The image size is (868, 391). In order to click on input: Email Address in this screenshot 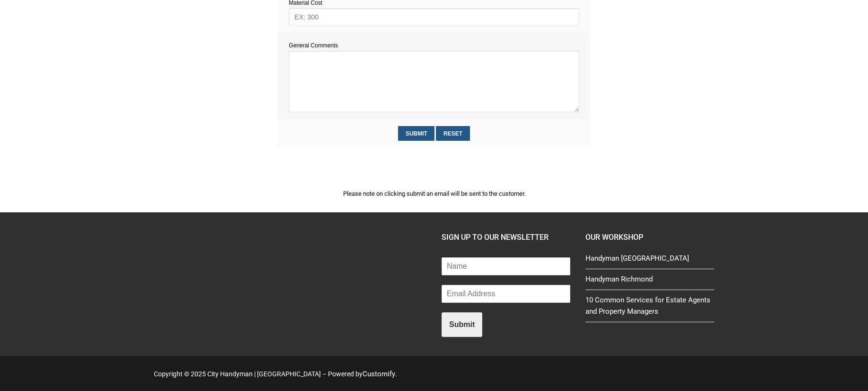, I will do `click(505, 294)`.